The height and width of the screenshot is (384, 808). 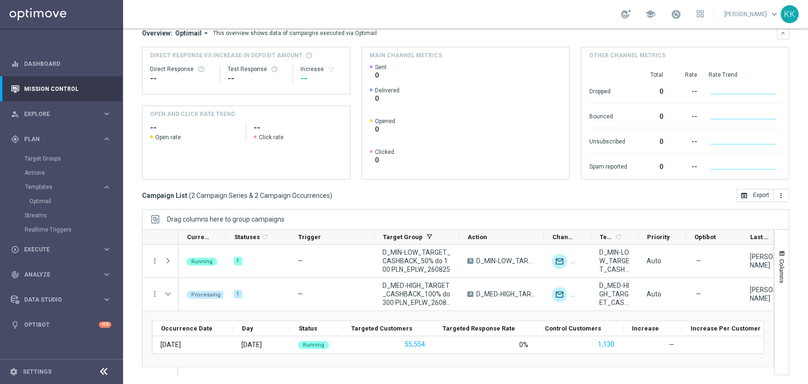 What do you see at coordinates (56, 249) in the screenshot?
I see `div: Execute` at bounding box center [56, 249].